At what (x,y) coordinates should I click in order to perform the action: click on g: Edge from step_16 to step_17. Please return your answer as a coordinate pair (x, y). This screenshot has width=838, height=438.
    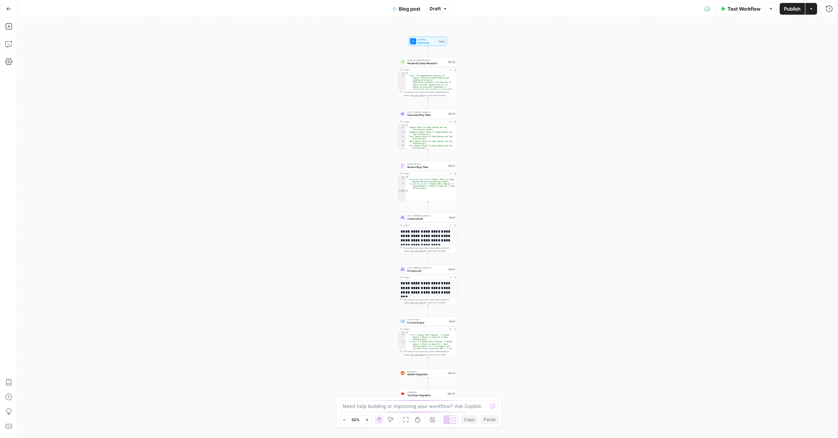
    Looking at the image, I should click on (428, 155).